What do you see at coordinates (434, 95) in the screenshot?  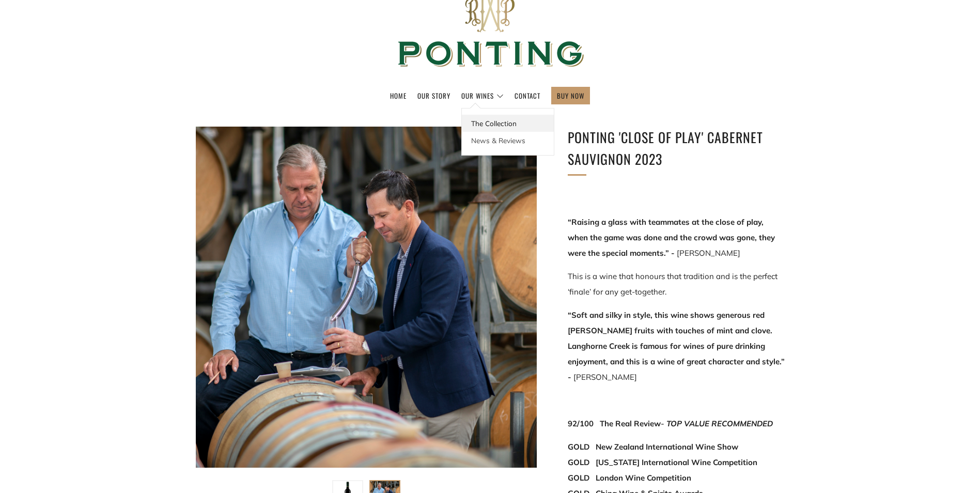 I see `a: Our Story` at bounding box center [434, 95].